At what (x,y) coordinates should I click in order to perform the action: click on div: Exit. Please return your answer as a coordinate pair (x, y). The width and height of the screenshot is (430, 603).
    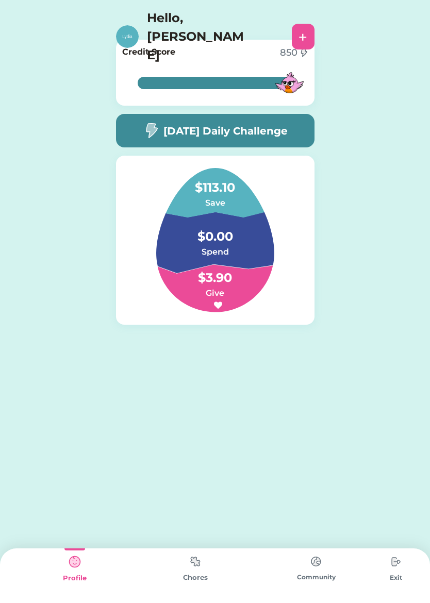
    Looking at the image, I should click on (396, 578).